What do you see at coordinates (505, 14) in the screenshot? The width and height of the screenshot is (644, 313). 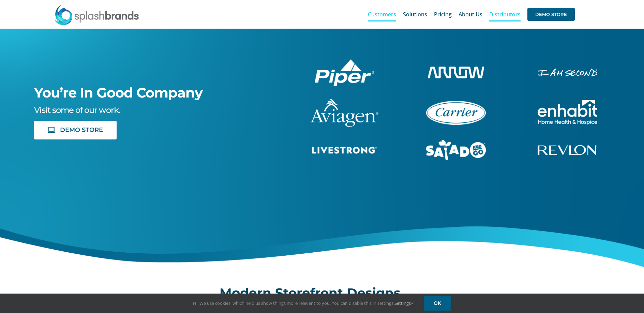 I see `span: Distributors` at bounding box center [505, 14].